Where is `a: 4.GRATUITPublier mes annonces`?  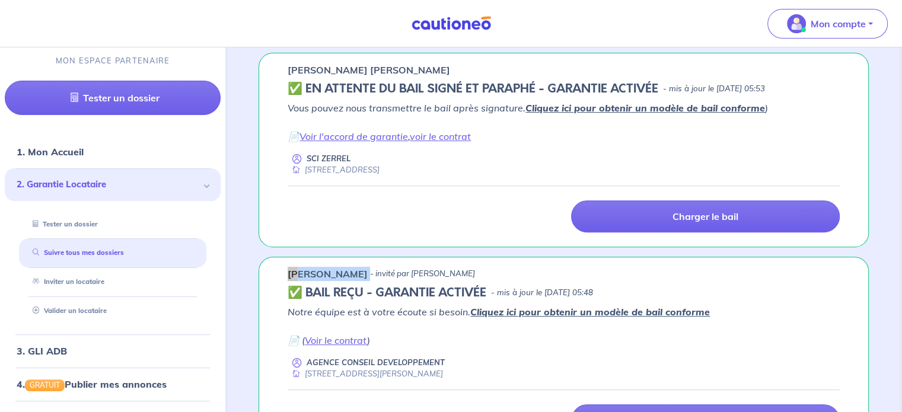
a: 4.GRATUITPublier mes annonces is located at coordinates (91, 384).